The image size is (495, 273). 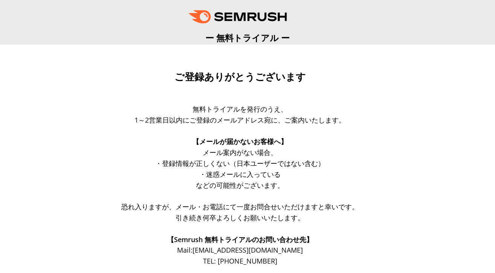 I want to click on span: 【メールが届かないお客様へ】, so click(x=240, y=141).